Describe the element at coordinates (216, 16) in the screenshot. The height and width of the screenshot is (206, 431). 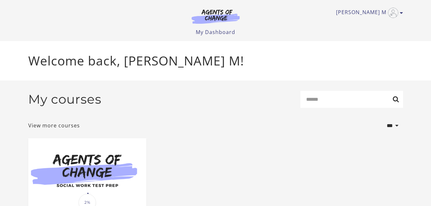
I see `img: Agents of Change Logo` at that location.